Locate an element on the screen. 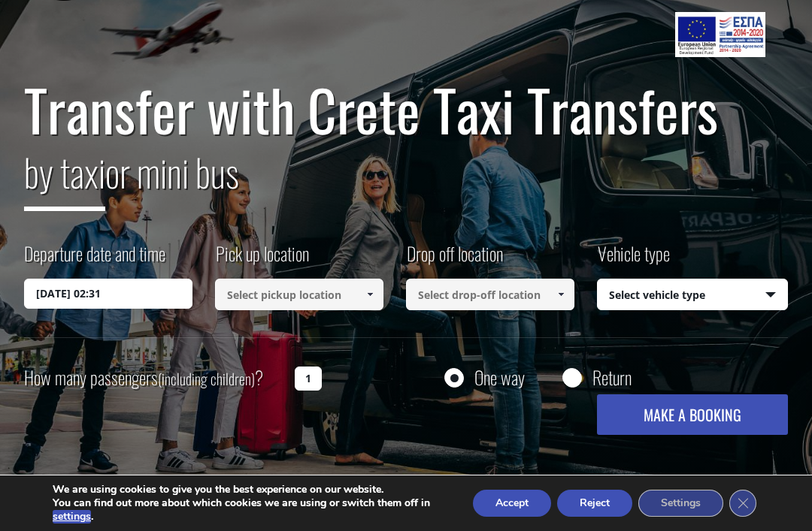  button: Accept is located at coordinates (512, 503).